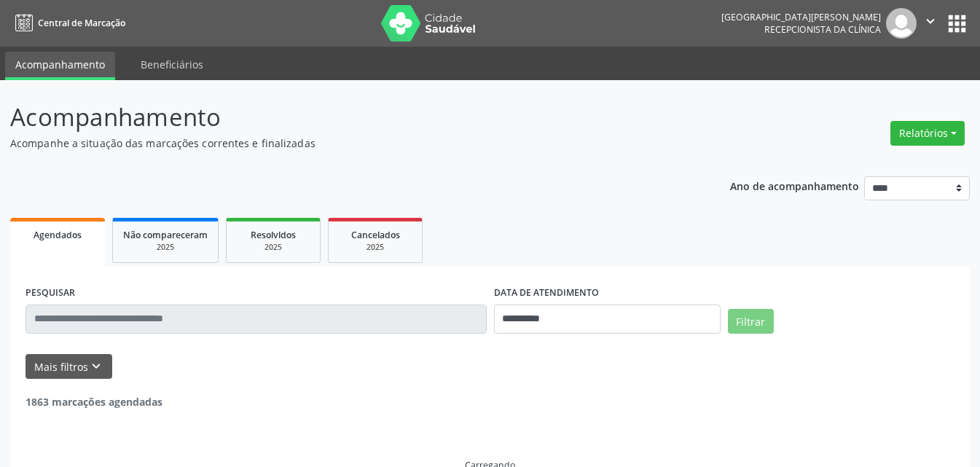 Image resolution: width=980 pixels, height=467 pixels. What do you see at coordinates (751, 321) in the screenshot?
I see `button: Filtrar` at bounding box center [751, 321].